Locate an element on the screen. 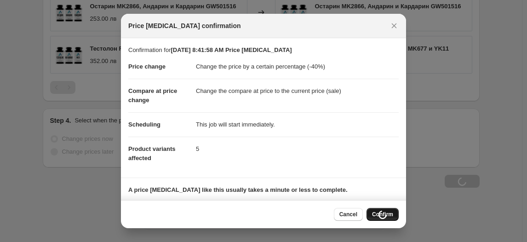 Image resolution: width=527 pixels, height=242 pixels. dd: Change the price by a certain percentage (-40%) is located at coordinates (297, 67).